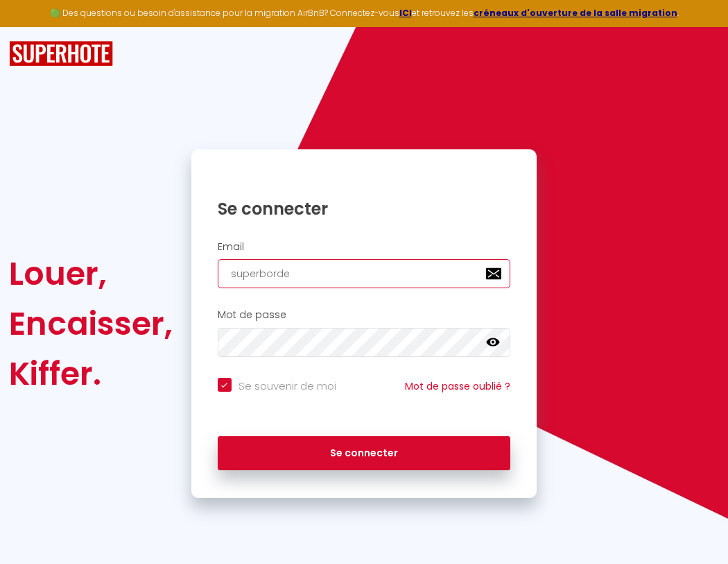 Image resolution: width=728 pixels, height=564 pixels. I want to click on div: Kiffer., so click(91, 373).